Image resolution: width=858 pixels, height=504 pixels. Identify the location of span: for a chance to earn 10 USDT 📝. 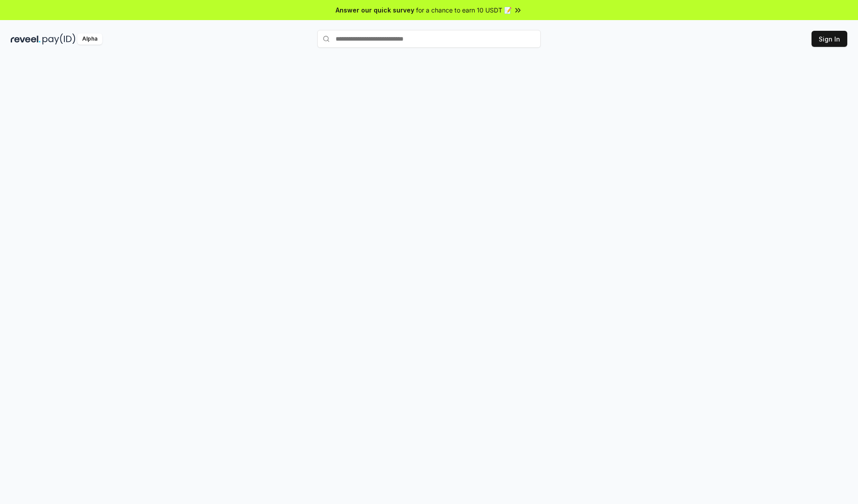
(464, 10).